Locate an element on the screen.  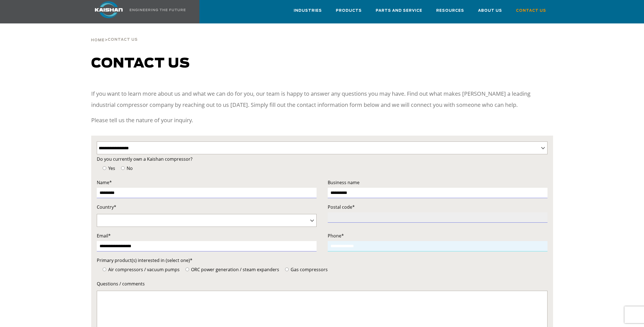
a: Contact Us is located at coordinates (531, 13).